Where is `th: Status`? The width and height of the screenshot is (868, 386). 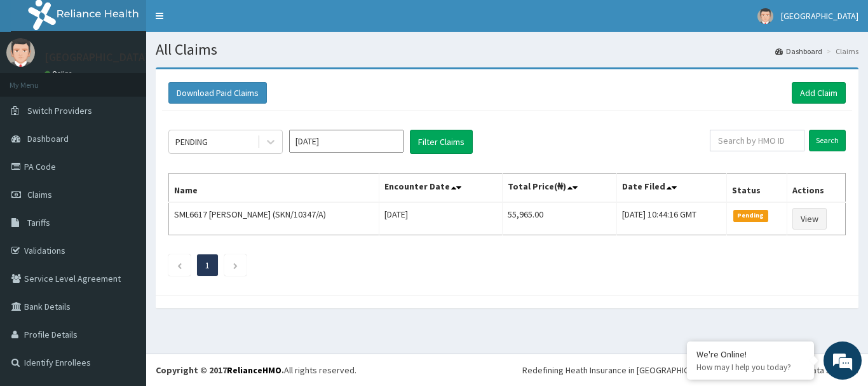
th: Status is located at coordinates (756, 188).